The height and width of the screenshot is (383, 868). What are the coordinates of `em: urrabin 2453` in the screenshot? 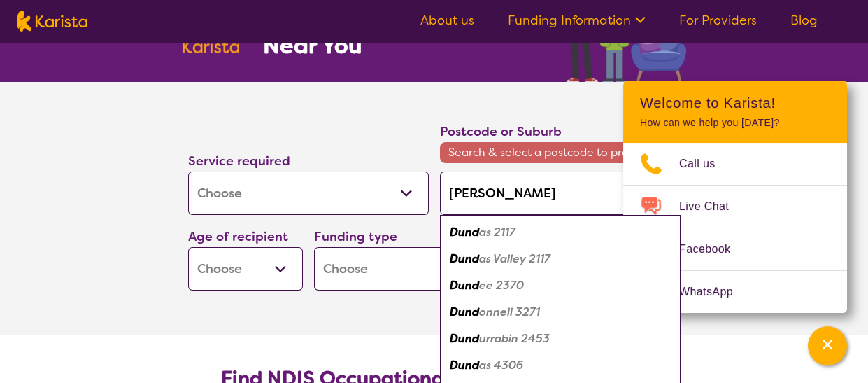 It's located at (515, 338).